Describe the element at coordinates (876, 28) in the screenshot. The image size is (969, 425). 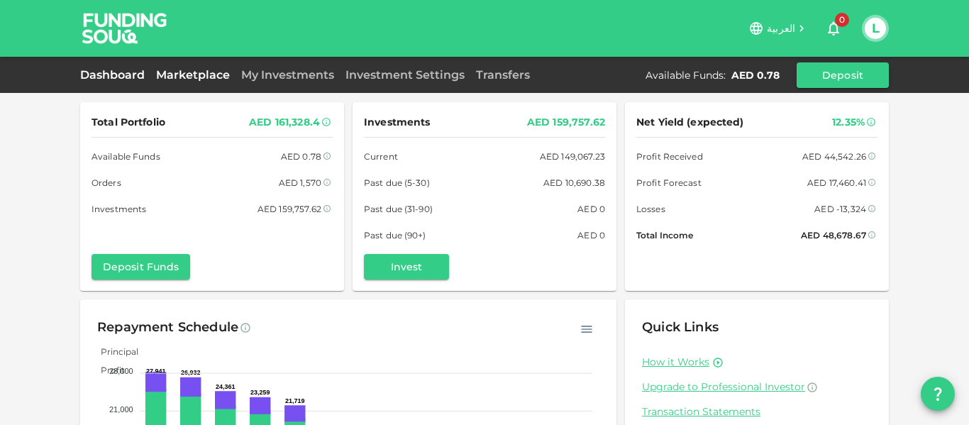
I see `button: L` at that location.